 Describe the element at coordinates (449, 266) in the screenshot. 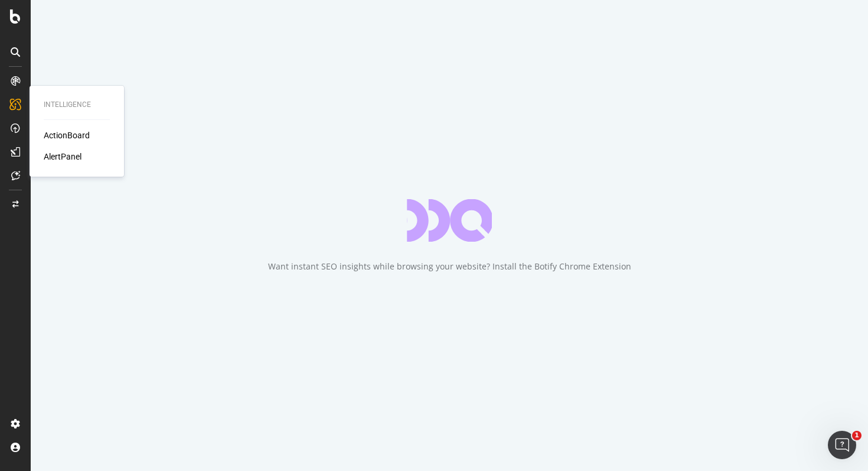

I see `div: Want instant SEO insights while browsing your website? Install the Botify Chrome Extension` at that location.